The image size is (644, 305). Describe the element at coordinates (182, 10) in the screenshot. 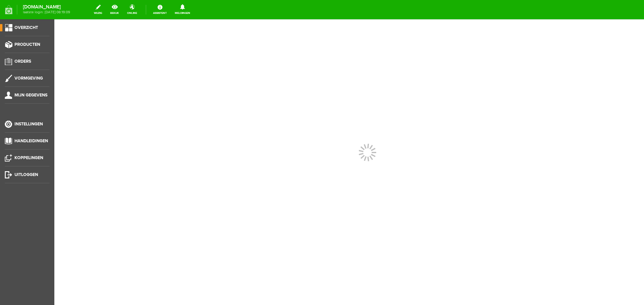

I see `a: Meldingen` at that location.